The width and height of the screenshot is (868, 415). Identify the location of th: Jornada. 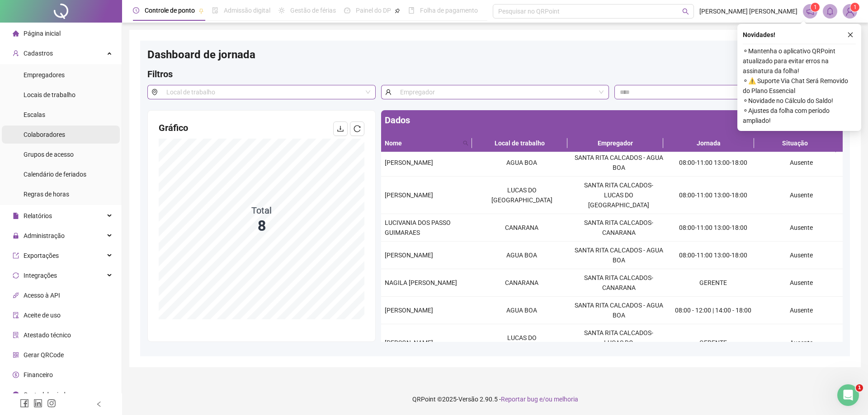
(708, 143).